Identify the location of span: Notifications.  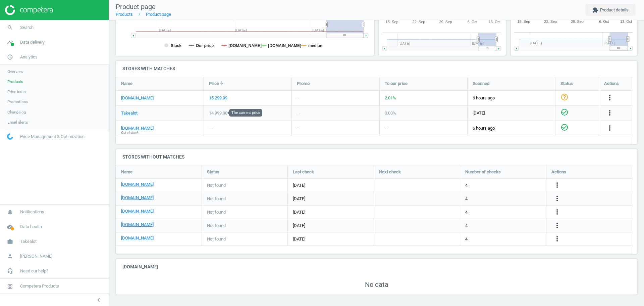
(32, 212).